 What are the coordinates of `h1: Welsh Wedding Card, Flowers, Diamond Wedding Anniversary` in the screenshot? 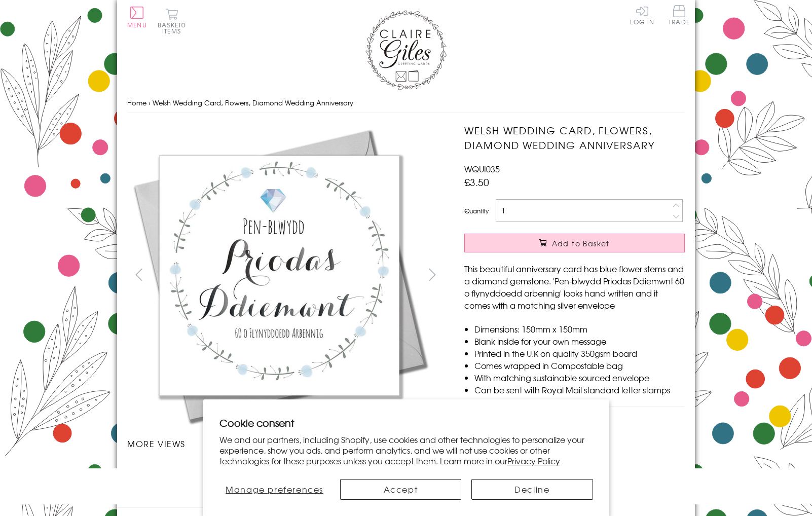 It's located at (574, 138).